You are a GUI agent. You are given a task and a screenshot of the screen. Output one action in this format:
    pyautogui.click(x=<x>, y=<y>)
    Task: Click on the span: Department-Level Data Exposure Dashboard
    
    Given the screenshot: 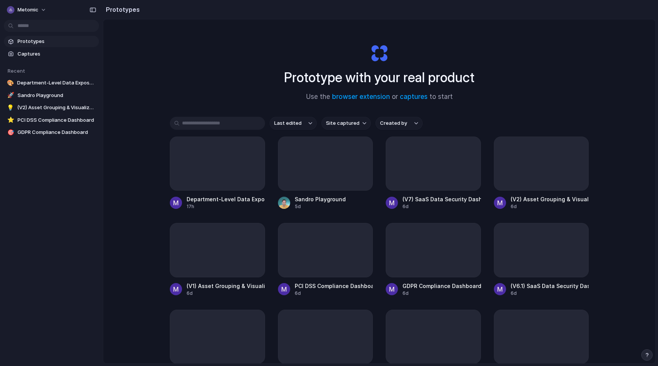 What is the action you would take?
    pyautogui.click(x=56, y=83)
    